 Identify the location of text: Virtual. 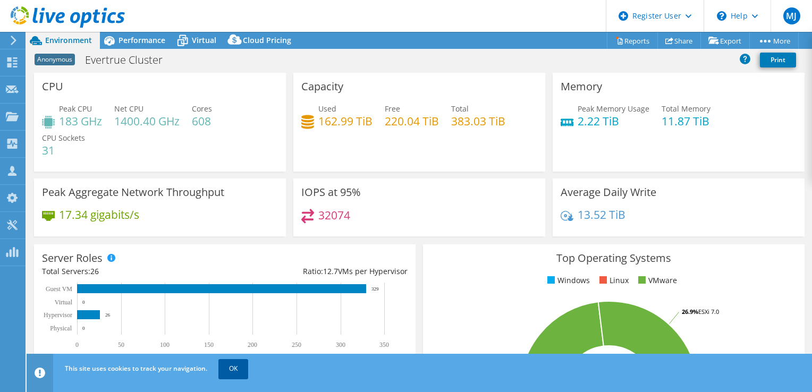
(64, 302).